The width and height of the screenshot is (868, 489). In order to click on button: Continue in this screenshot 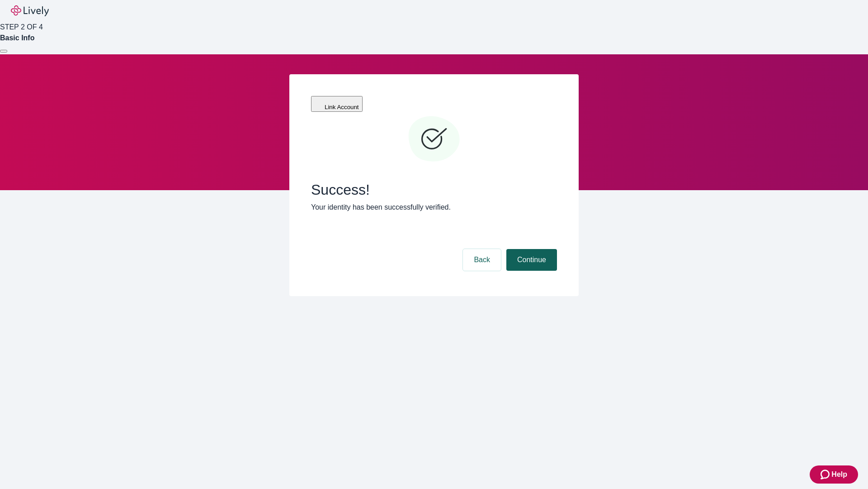, I will do `click(532, 260)`.